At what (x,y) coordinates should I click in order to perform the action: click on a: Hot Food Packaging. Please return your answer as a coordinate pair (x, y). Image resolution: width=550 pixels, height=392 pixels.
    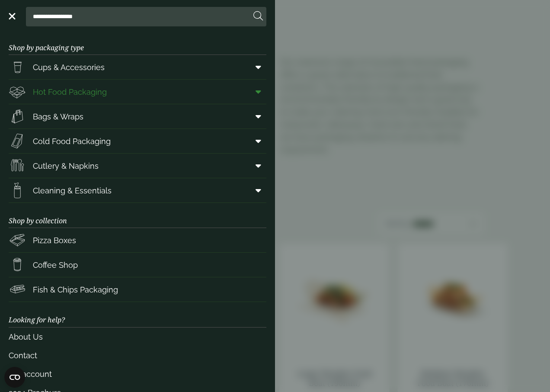
    Looking at the image, I should click on (138, 92).